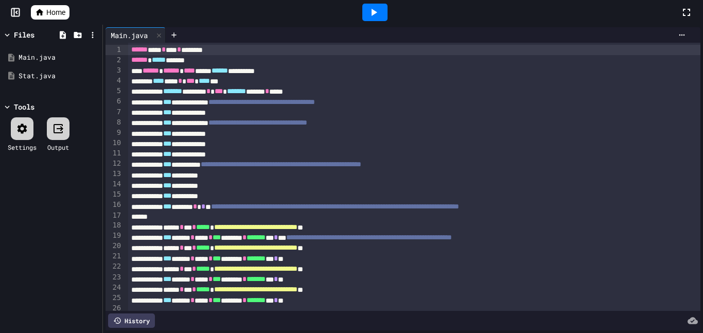  Describe the element at coordinates (22, 147) in the screenshot. I see `div: Settings` at that location.